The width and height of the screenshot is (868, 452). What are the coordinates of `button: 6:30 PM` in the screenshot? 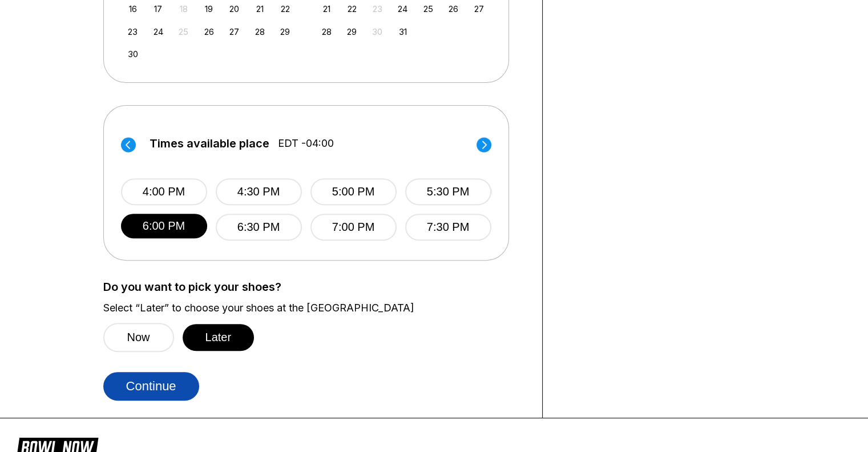 It's located at (258, 227).